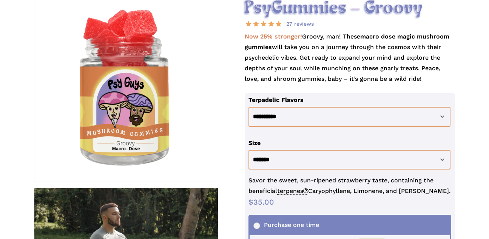 The width and height of the screenshot is (489, 239). What do you see at coordinates (347, 42) in the screenshot?
I see `strong: macro dose magic mushroom gummies` at bounding box center [347, 42].